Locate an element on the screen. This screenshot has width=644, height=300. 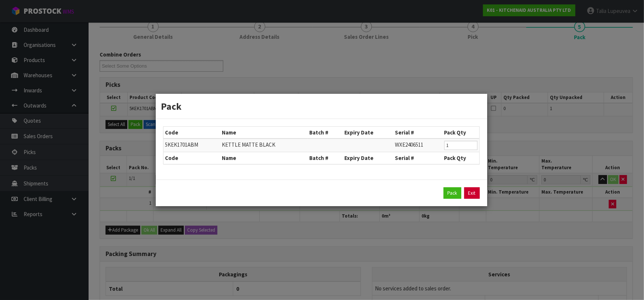
h3: Pack is located at coordinates (322, 106).